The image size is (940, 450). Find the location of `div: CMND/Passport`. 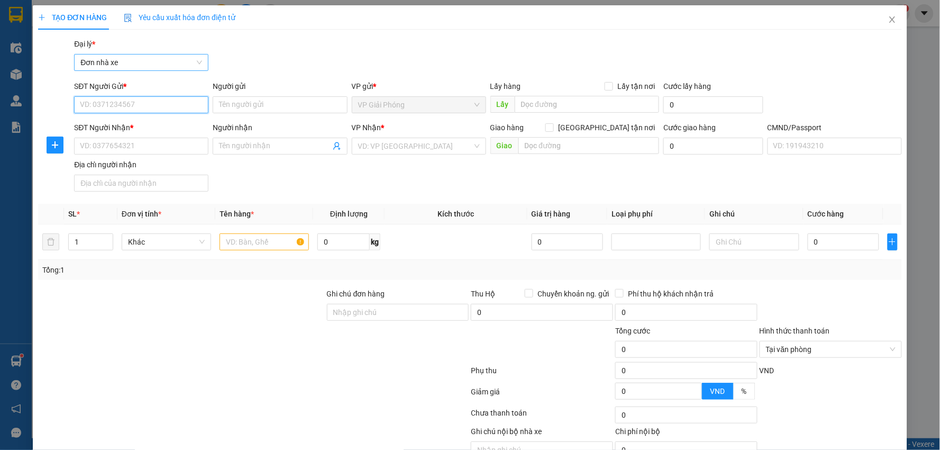

div: CMND/Passport is located at coordinates (835, 127).